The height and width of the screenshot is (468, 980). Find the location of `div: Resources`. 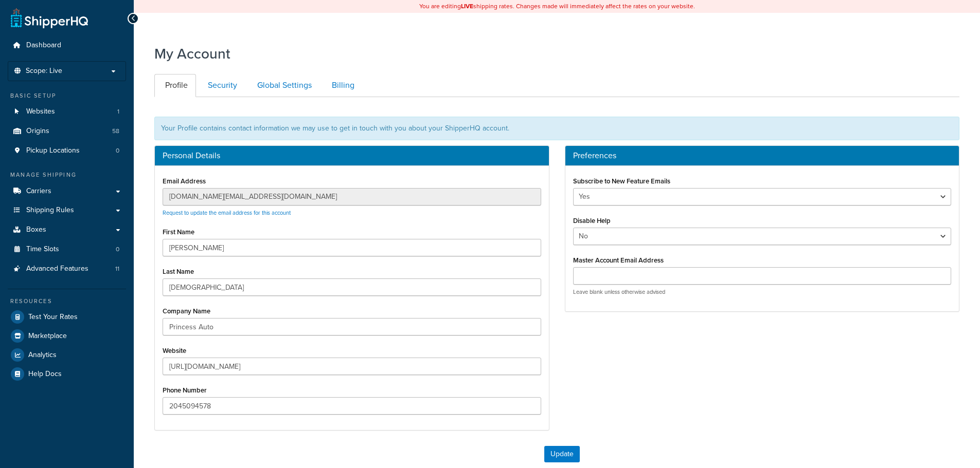

div: Resources is located at coordinates (67, 302).